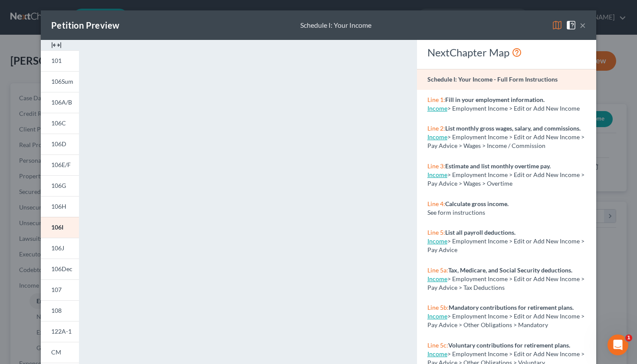 This screenshot has height=364, width=637. What do you see at coordinates (506, 320) in the screenshot?
I see `span: > Employment Income > Edit or Add New Income > Pay Advice > Other Obligations > Mandatory` at bounding box center [506, 320].